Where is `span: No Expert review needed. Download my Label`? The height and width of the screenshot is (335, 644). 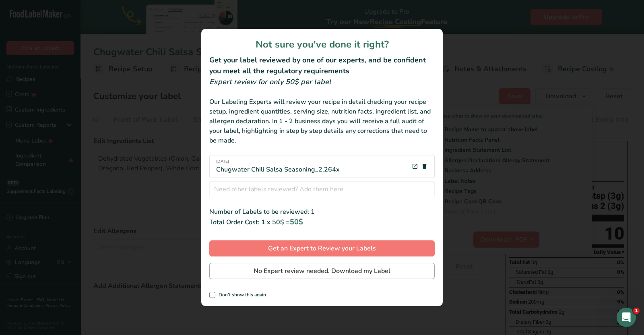 span: No Expert review needed. Download my Label is located at coordinates (322, 271).